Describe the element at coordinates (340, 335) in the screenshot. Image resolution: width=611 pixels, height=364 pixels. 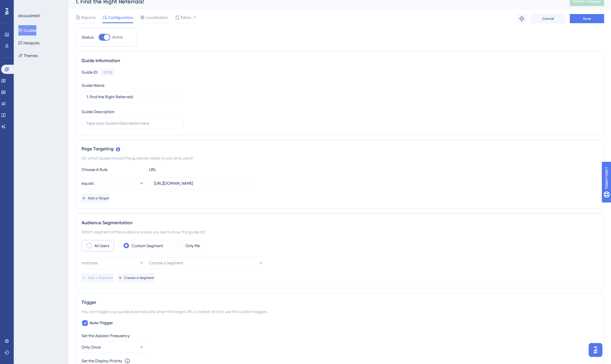
I see `div: Set the Appear Frequency` at that location.